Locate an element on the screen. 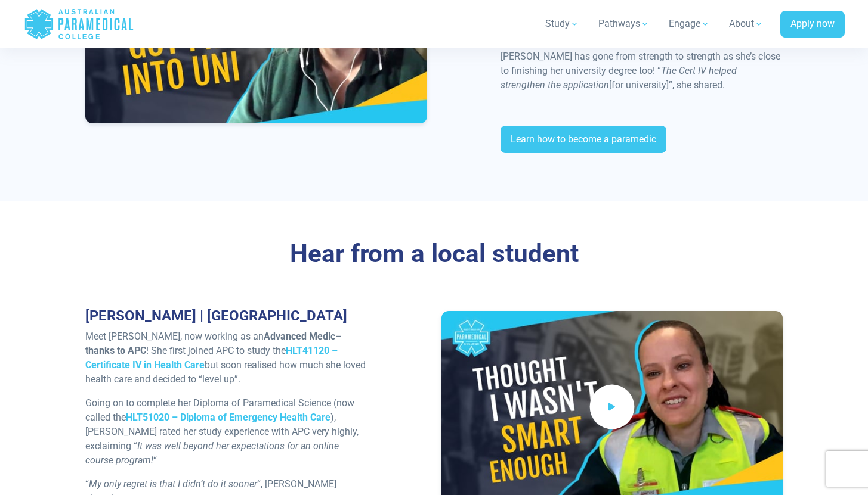 The height and width of the screenshot is (495, 868). a: Study is located at coordinates (562, 24).